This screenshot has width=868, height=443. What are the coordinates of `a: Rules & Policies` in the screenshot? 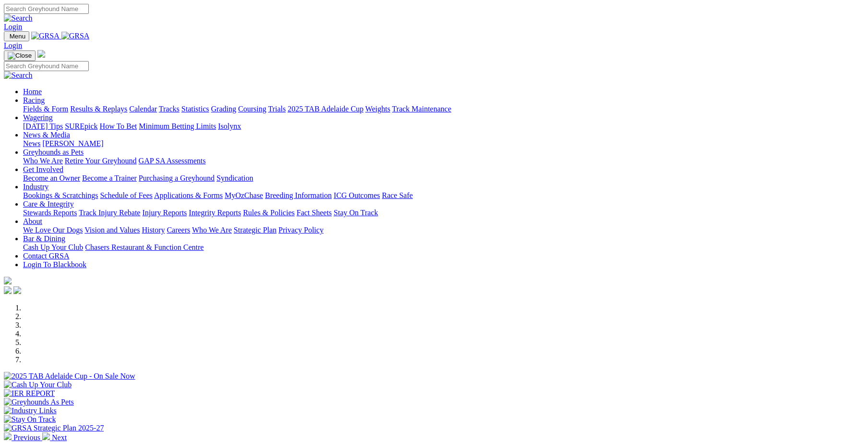 It's located at (269, 212).